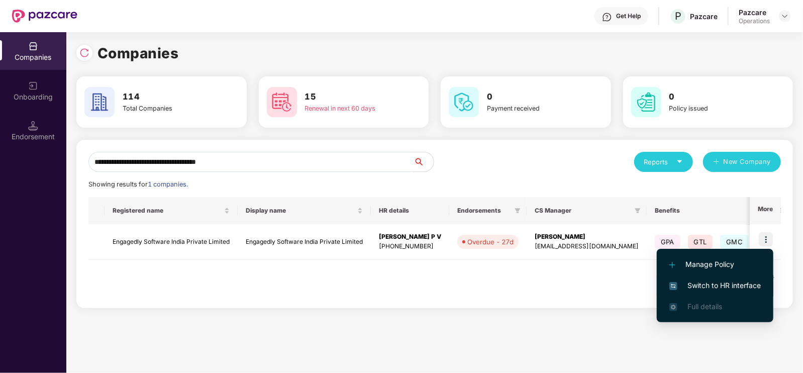  I want to click on div: Reports, so click(664, 162).